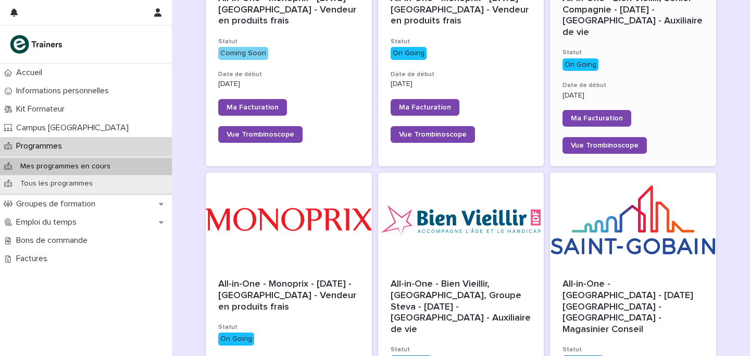 The image size is (750, 356). I want to click on p: Factures, so click(34, 258).